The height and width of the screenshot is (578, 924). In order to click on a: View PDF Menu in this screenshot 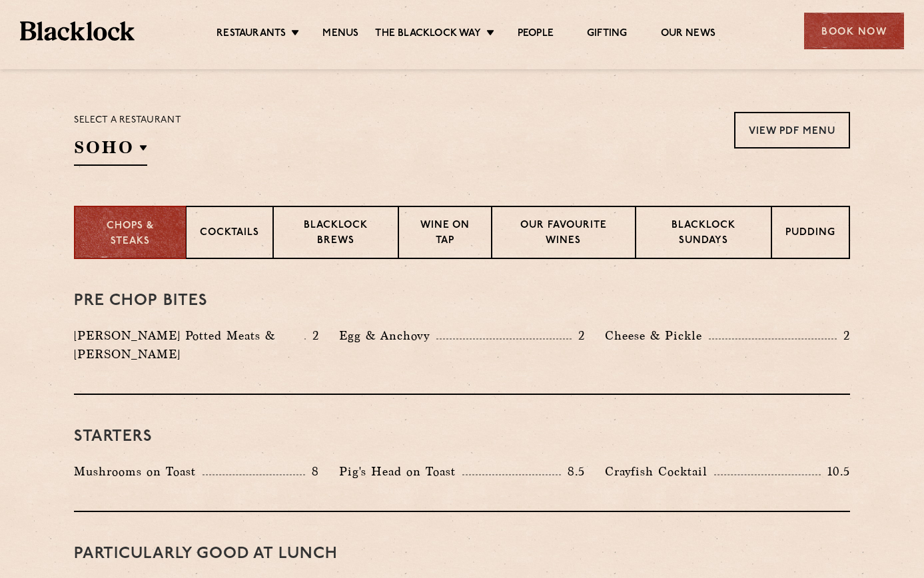, I will do `click(792, 130)`.